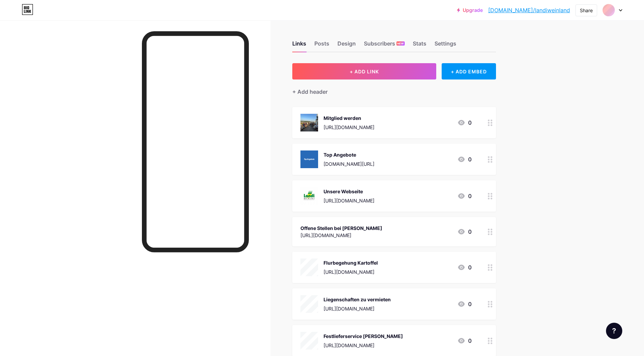 Image resolution: width=644 pixels, height=356 pixels. Describe the element at coordinates (322, 45) in the screenshot. I see `div: Posts` at that location.